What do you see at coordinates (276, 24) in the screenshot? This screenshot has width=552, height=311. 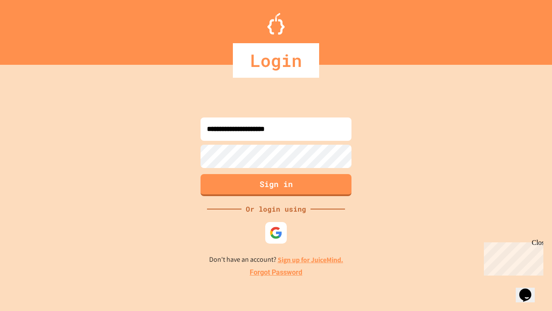 I see `img: Logo.svg` at bounding box center [276, 24].